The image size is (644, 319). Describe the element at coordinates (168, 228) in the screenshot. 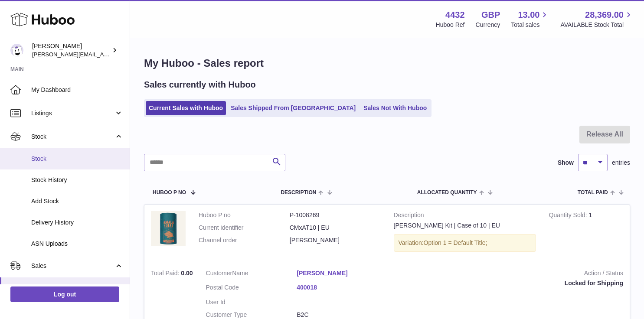

I see `img: IMG_0189_39a95d82-f6c3-4dbe-8ba4-82832852474c.jpg` at that location.